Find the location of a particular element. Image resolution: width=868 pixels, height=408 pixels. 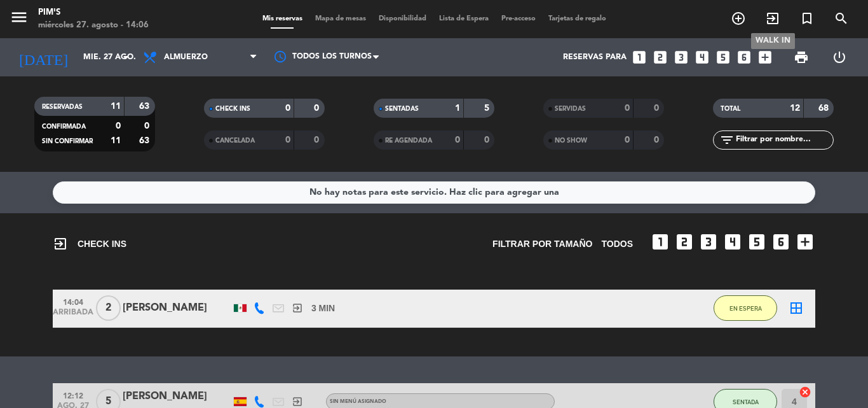

span: SERVIDAS is located at coordinates (570, 109).